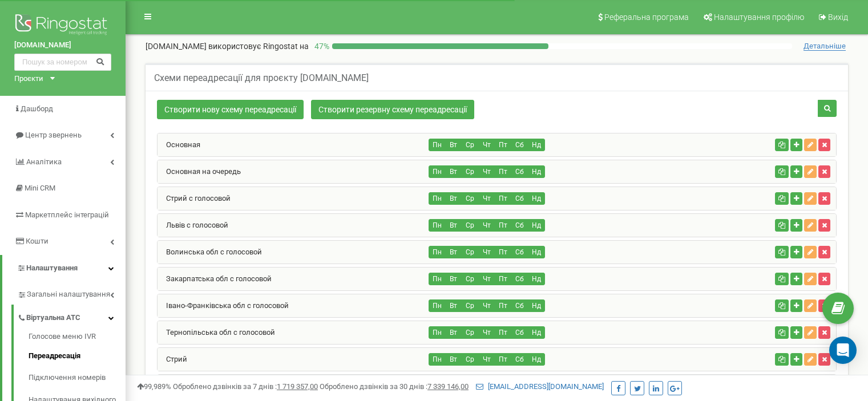 Image resolution: width=868 pixels, height=401 pixels. I want to click on img: Ringostat logo, so click(63, 26).